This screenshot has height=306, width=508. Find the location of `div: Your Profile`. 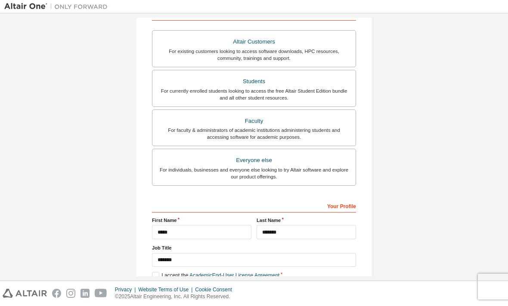

div: Your Profile is located at coordinates (254, 206).